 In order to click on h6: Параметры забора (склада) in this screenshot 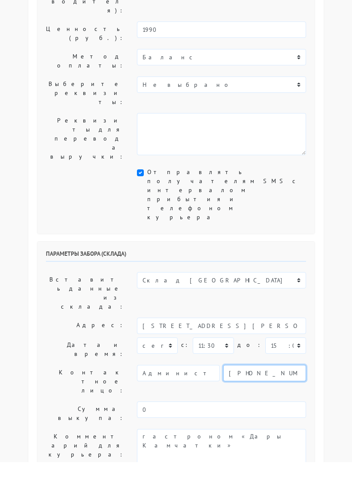, I will do `click(176, 272)`.